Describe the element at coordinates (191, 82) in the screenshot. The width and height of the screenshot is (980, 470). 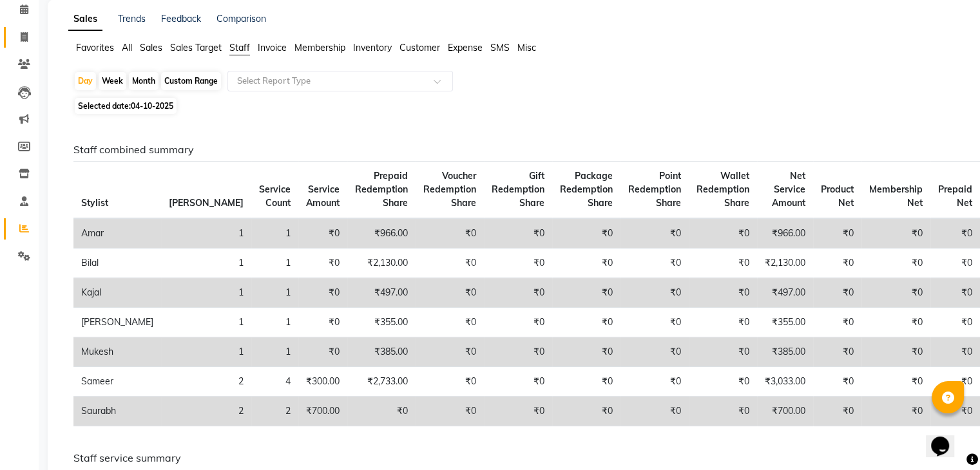
I see `div: Custom Range` at that location.